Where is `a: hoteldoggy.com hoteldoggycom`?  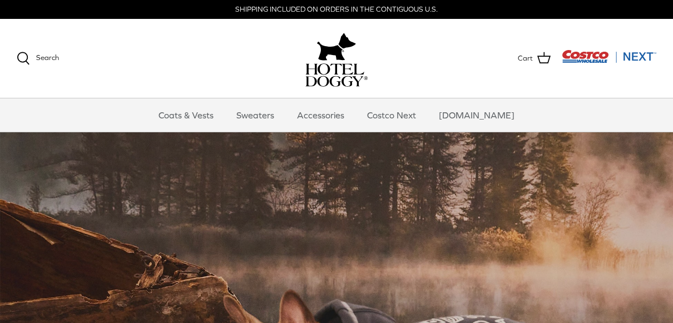 a: hoteldoggy.com hoteldoggycom is located at coordinates (337, 58).